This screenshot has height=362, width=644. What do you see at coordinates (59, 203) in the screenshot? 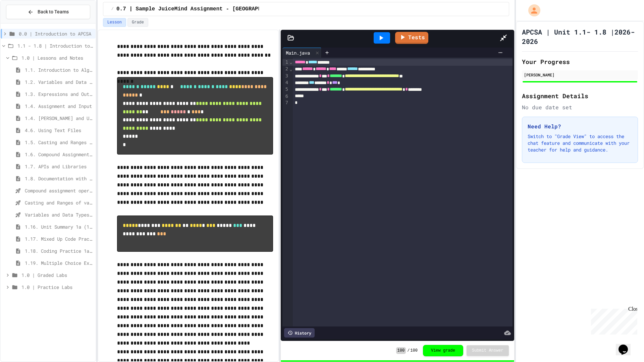
I see `span: Casting and Ranges of variables - Quiz` at bounding box center [59, 203].